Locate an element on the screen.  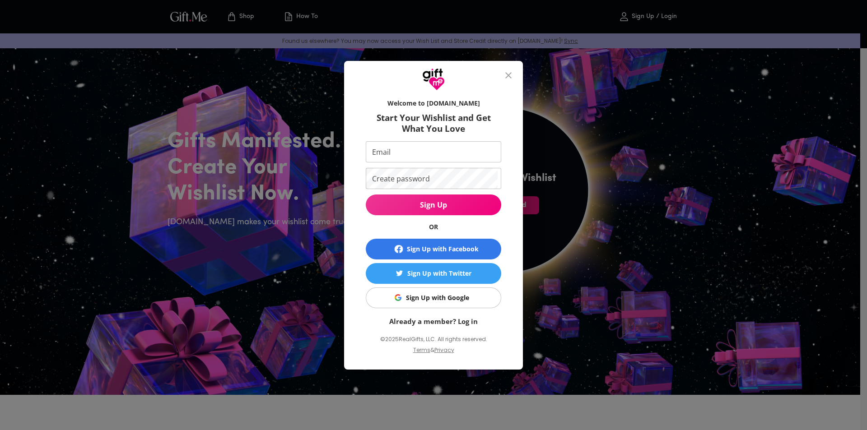
button: Sign Up with GoogleSign Up with Google is located at coordinates (433, 298).